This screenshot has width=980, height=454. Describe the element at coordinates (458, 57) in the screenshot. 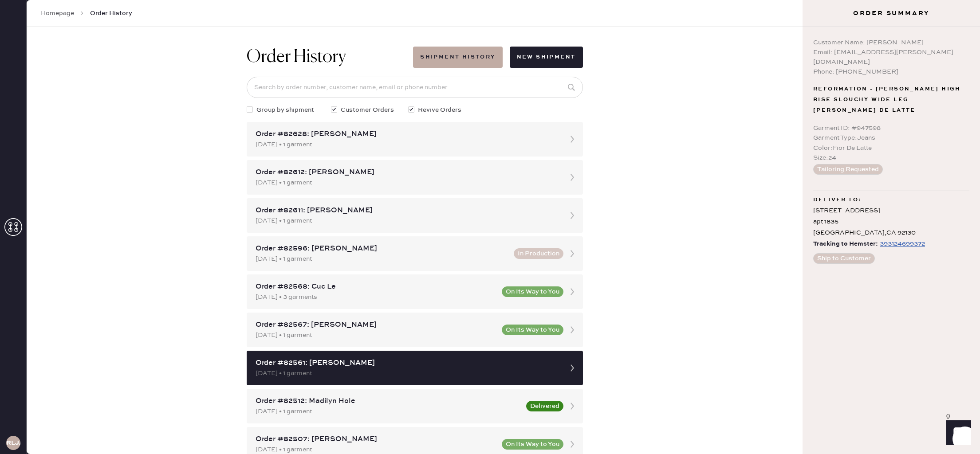

I see `button: Shipment History` at that location.